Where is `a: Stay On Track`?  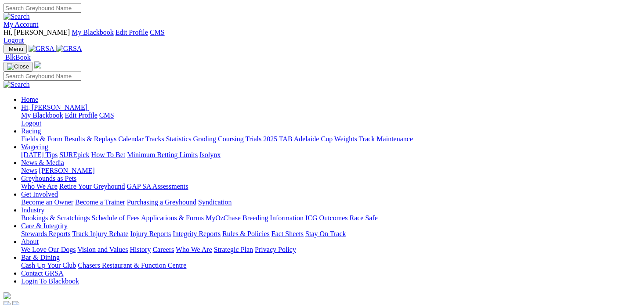 a: Stay On Track is located at coordinates (326, 234).